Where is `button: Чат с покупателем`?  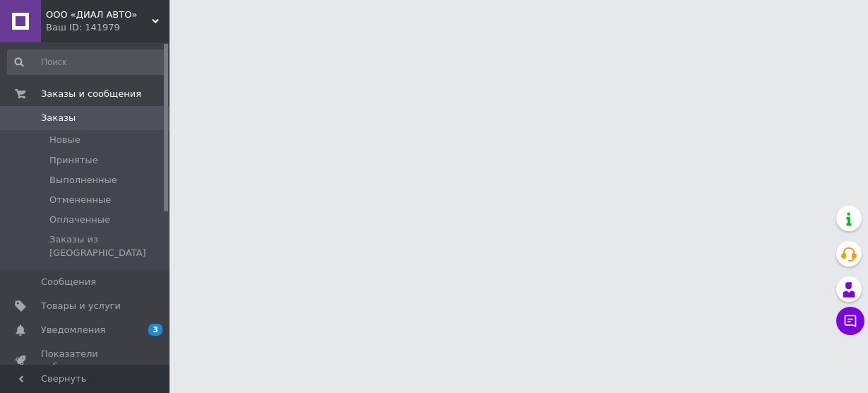 button: Чат с покупателем is located at coordinates (851, 321).